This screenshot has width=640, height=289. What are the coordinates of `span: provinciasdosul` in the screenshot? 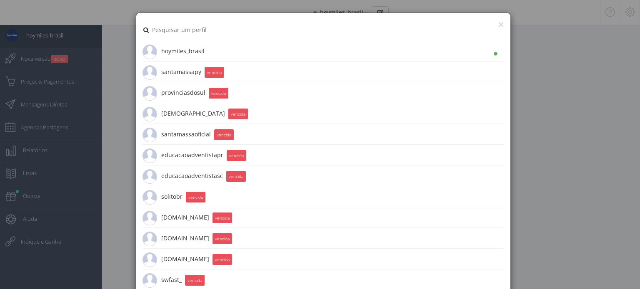 It's located at (174, 93).